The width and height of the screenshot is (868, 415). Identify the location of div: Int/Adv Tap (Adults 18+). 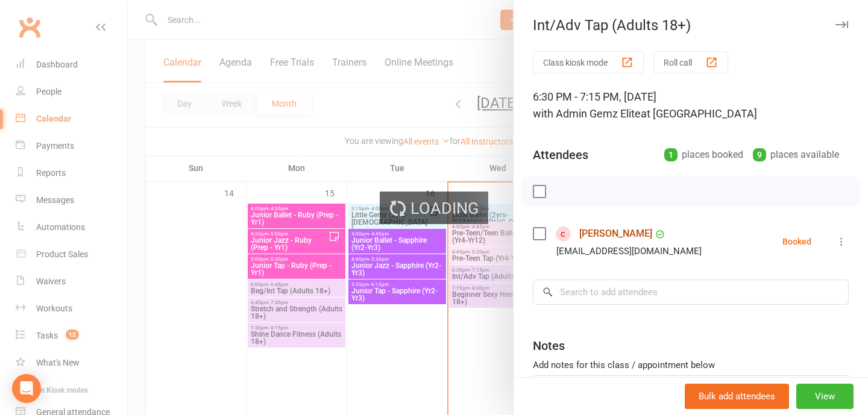
(691, 25).